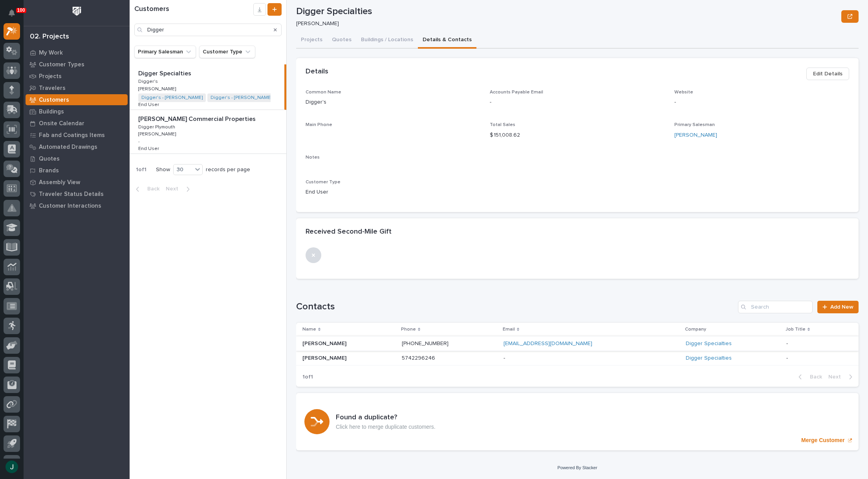 This screenshot has height=479, width=868. I want to click on h2: Received Second-Mile Gift, so click(349, 232).